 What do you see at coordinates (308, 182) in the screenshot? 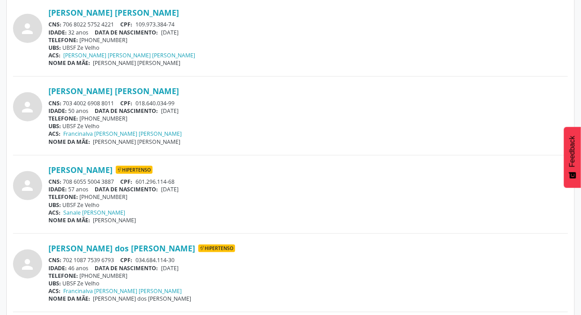
I see `div: 708 6055 5004 3887` at bounding box center [308, 182].